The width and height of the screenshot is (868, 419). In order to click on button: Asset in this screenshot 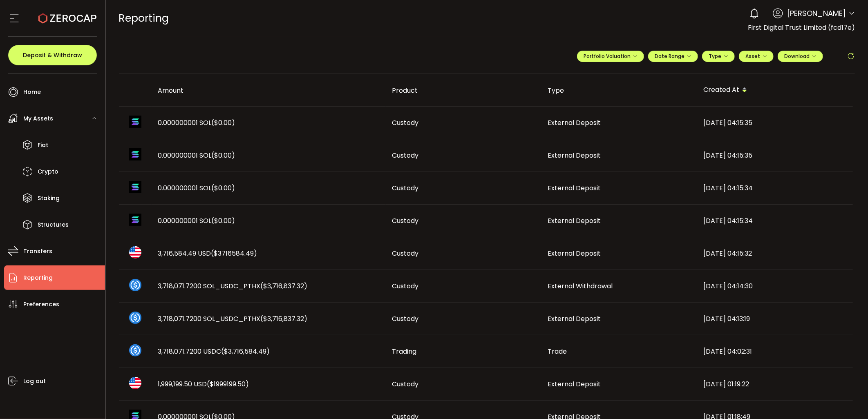, I will do `click(756, 56)`.